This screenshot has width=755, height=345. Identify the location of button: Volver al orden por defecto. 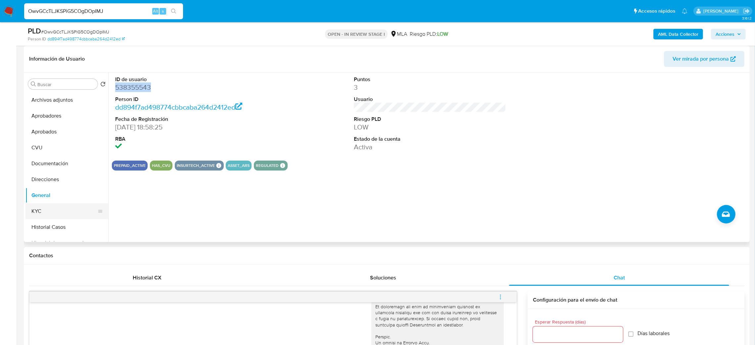
(103, 85).